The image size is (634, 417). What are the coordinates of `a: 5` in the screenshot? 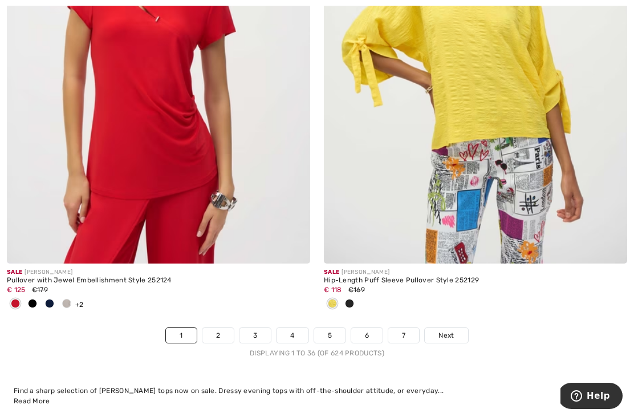 It's located at (329, 335).